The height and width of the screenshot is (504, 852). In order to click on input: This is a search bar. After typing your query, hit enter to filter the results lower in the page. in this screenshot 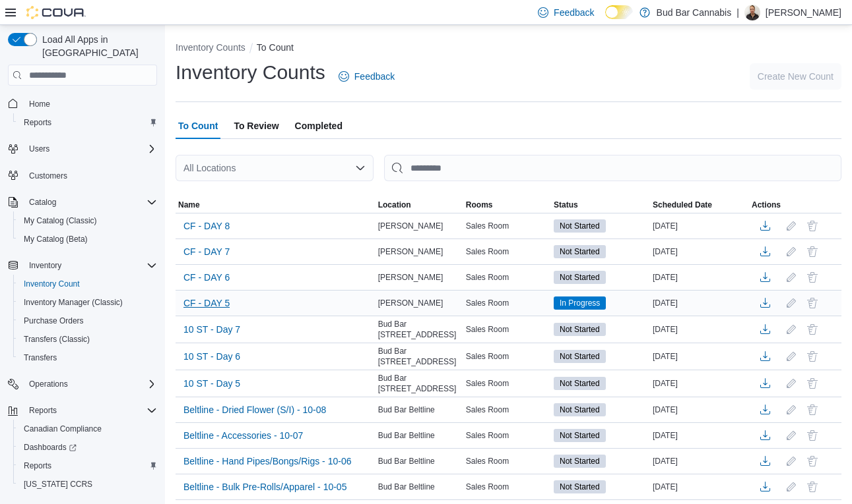, I will do `click(612, 168)`.